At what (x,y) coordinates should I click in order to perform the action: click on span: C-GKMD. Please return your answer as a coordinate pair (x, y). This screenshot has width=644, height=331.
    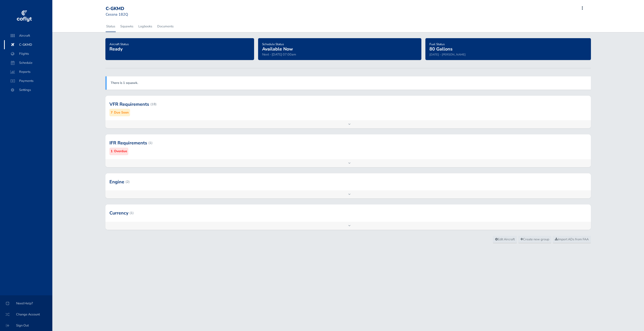
    Looking at the image, I should click on (28, 45).